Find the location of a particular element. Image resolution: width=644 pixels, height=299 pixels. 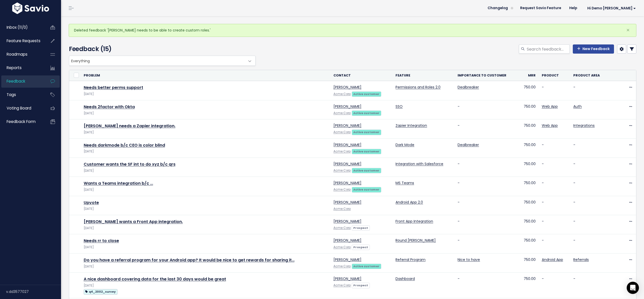

a: Needs better perms support is located at coordinates (113, 88).